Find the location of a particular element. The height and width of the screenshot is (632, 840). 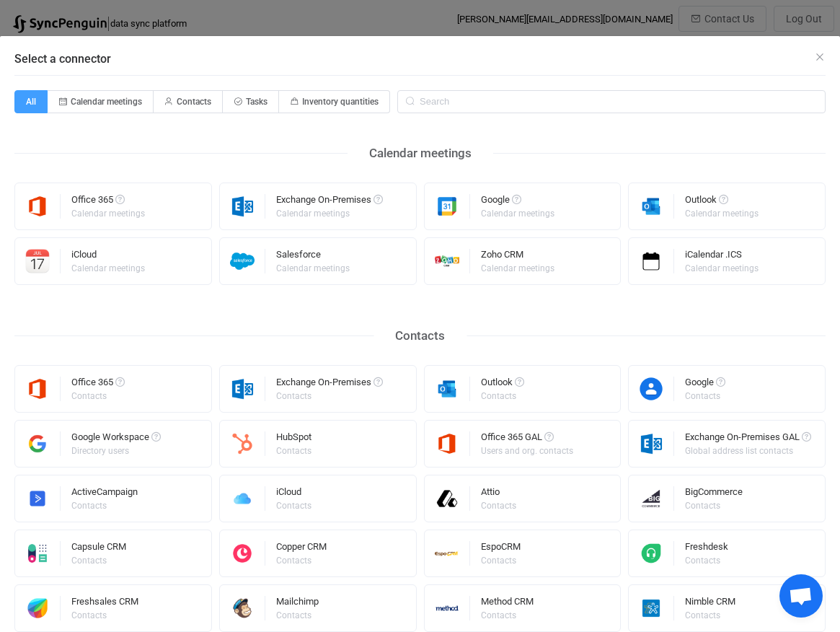

div: Directory users is located at coordinates (115, 450).